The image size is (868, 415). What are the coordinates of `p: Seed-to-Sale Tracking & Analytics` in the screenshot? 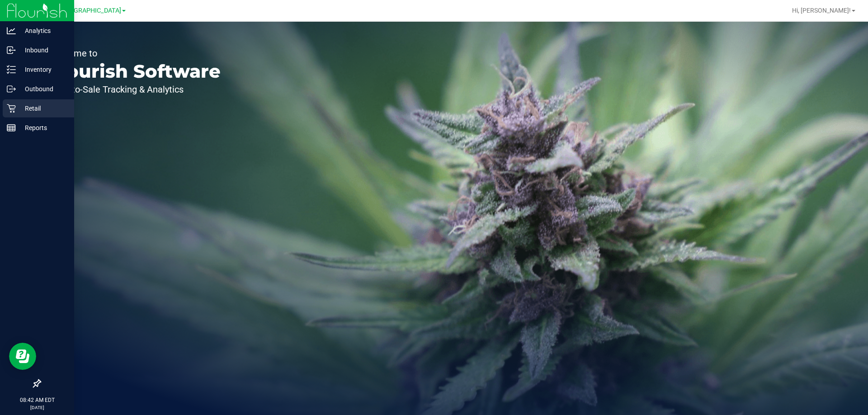 It's located at (135, 89).